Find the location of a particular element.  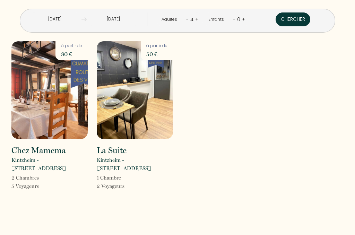

p: 80 € is located at coordinates (72, 54).